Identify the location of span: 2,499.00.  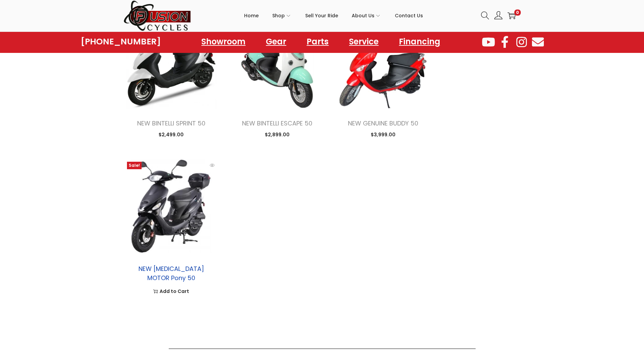
(171, 135).